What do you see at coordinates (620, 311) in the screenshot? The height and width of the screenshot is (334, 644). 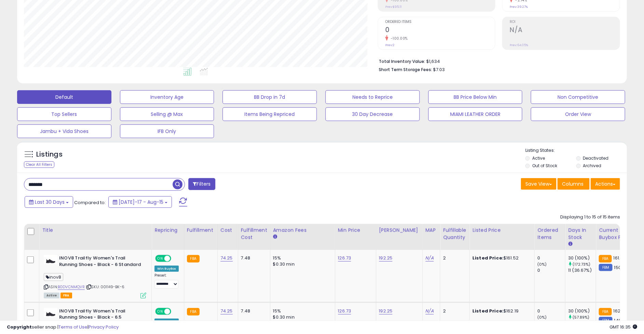 I see `span: 162.19` at bounding box center [620, 311].